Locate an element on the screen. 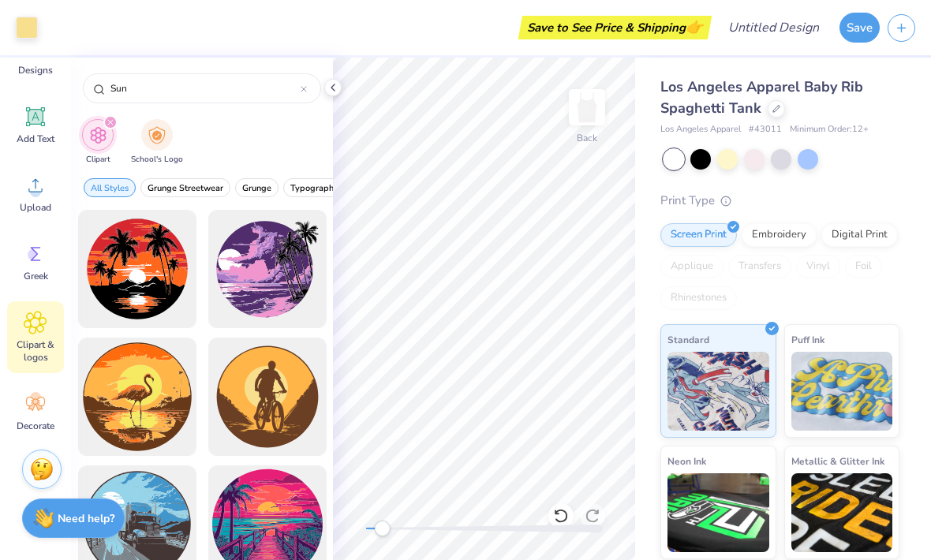 Image resolution: width=931 pixels, height=560 pixels. span: All Styles is located at coordinates (110, 187).